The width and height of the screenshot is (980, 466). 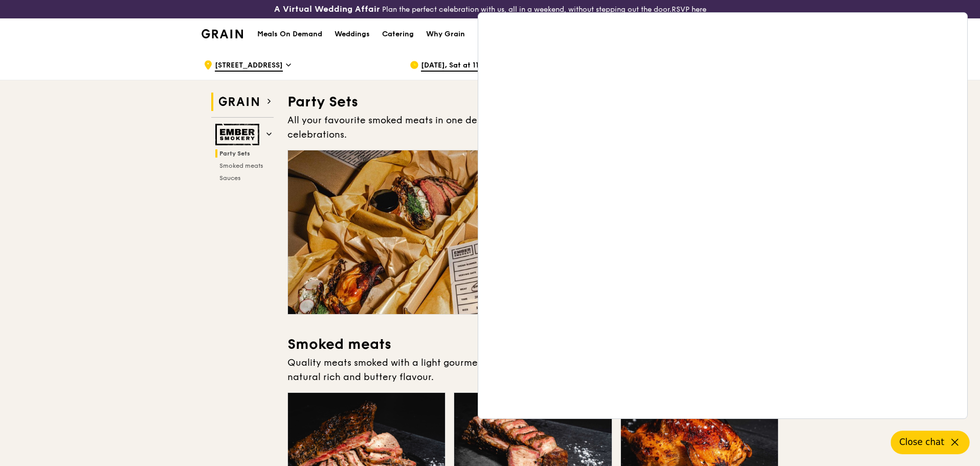 What do you see at coordinates (351, 35) in the screenshot?
I see `div: Weddings` at bounding box center [351, 35].